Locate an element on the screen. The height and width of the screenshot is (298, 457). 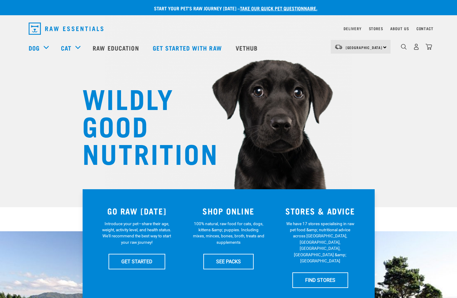
a: Raw Education is located at coordinates (116, 48).